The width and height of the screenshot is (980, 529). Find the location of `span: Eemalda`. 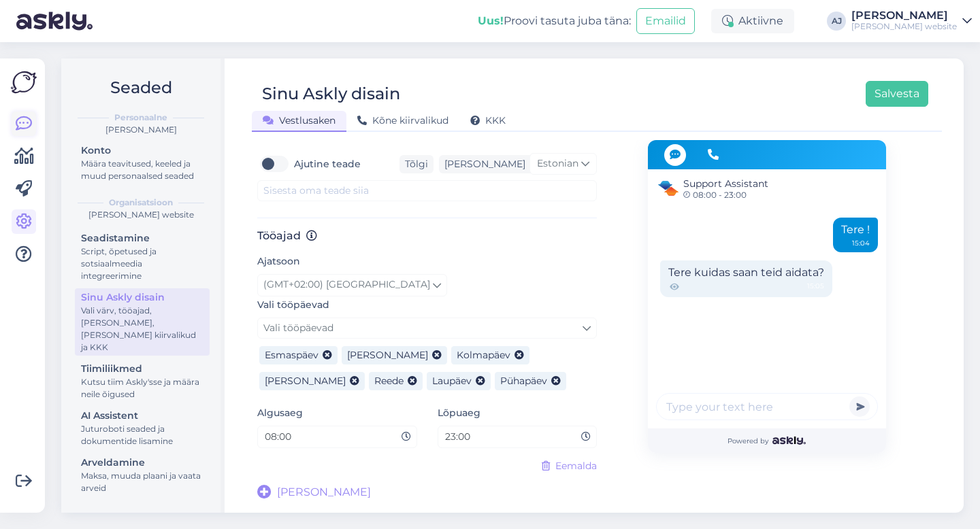

span: Eemalda is located at coordinates (576, 466).